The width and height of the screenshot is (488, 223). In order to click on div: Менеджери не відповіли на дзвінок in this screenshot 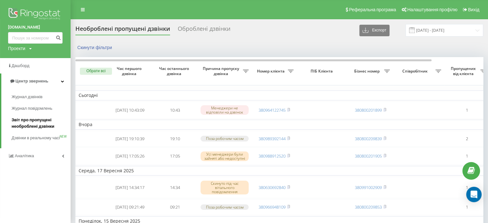, I will do `click(225, 110)`.